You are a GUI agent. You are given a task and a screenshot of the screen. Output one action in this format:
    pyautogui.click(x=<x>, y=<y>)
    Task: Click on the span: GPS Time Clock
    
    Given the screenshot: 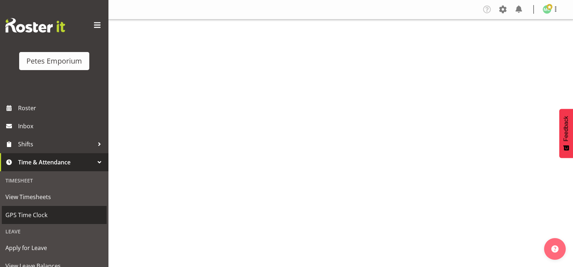 What is the action you would take?
    pyautogui.click(x=54, y=215)
    